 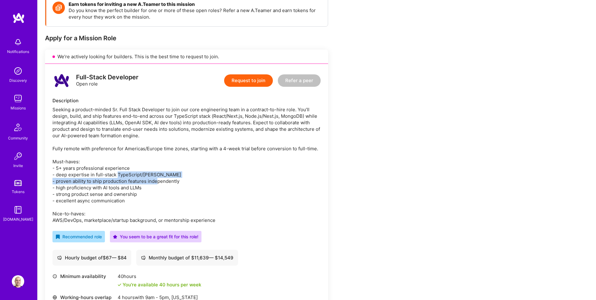 I want to click on div: Missions, so click(x=18, y=108).